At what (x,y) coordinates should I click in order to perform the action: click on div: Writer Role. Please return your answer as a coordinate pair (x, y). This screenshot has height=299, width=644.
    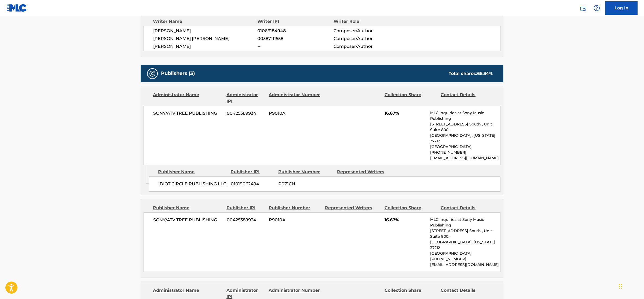
    Looking at the image, I should click on (368, 22).